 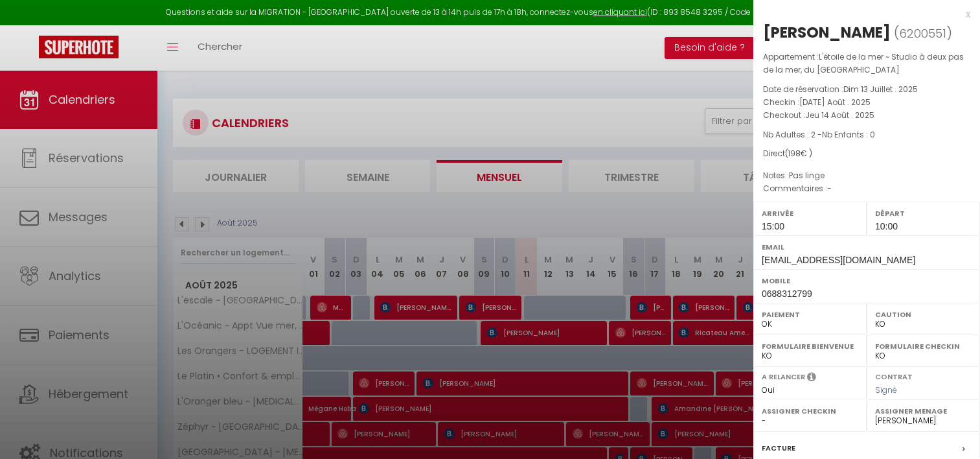 What do you see at coordinates (923, 213) in the screenshot?
I see `label: Départ` at bounding box center [923, 213].